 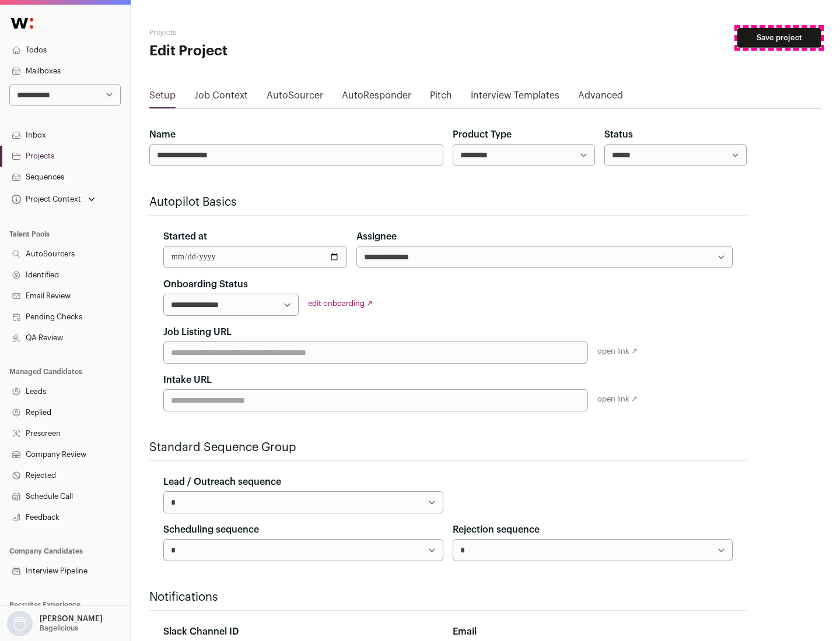 What do you see at coordinates (187, 380) in the screenshot?
I see `label: Intake URL` at bounding box center [187, 380].